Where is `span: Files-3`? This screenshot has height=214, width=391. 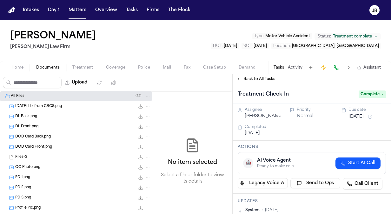
span: Files-3 is located at coordinates (21, 157).